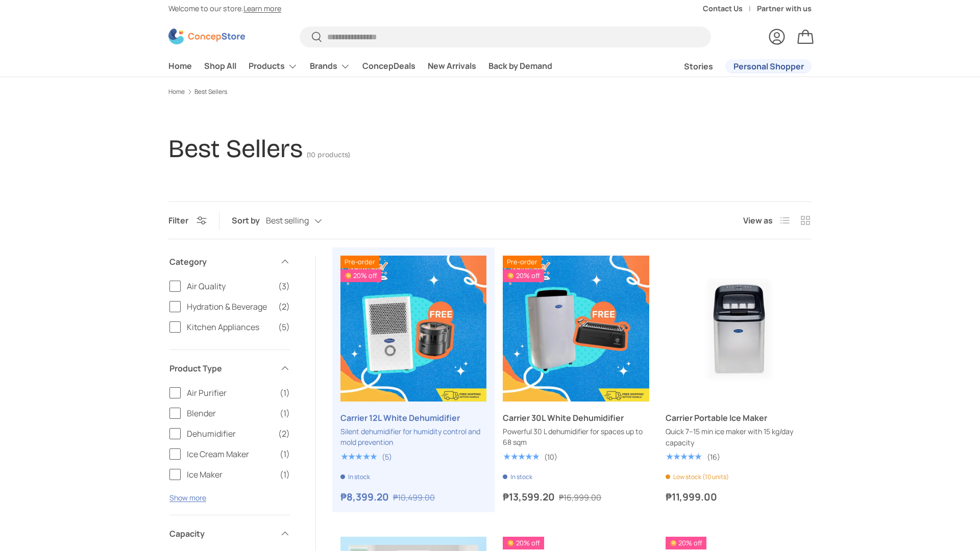 The width and height of the screenshot is (980, 551). What do you see at coordinates (229, 327) in the screenshot?
I see `span: Kitchen Appliances` at bounding box center [229, 327].